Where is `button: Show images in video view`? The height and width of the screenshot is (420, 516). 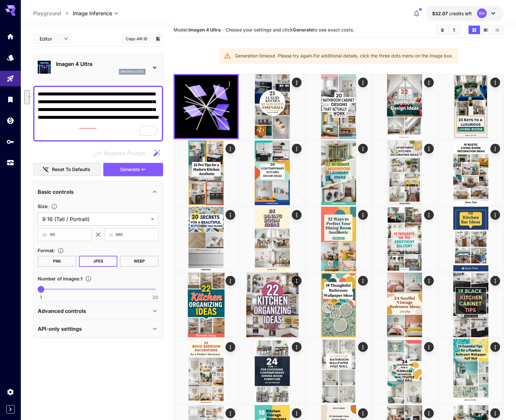
button: Show images in video view is located at coordinates (486, 30).